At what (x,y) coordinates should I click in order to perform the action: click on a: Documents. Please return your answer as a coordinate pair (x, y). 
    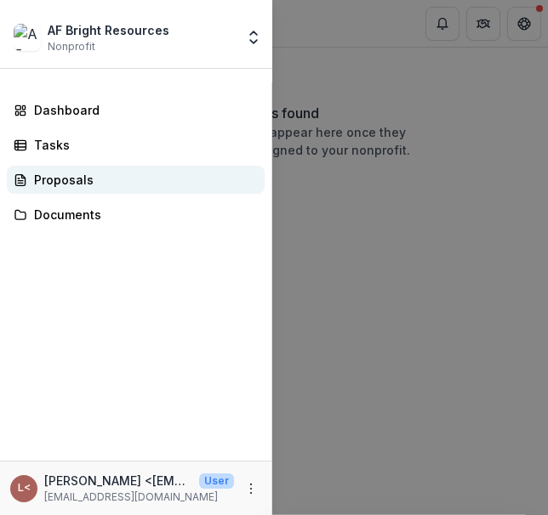
    Looking at the image, I should click on (135, 214).